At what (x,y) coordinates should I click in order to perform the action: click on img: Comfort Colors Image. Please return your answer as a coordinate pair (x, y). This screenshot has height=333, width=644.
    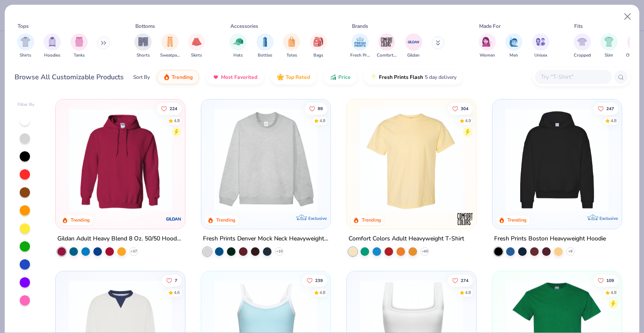
    Looking at the image, I should click on (387, 42).